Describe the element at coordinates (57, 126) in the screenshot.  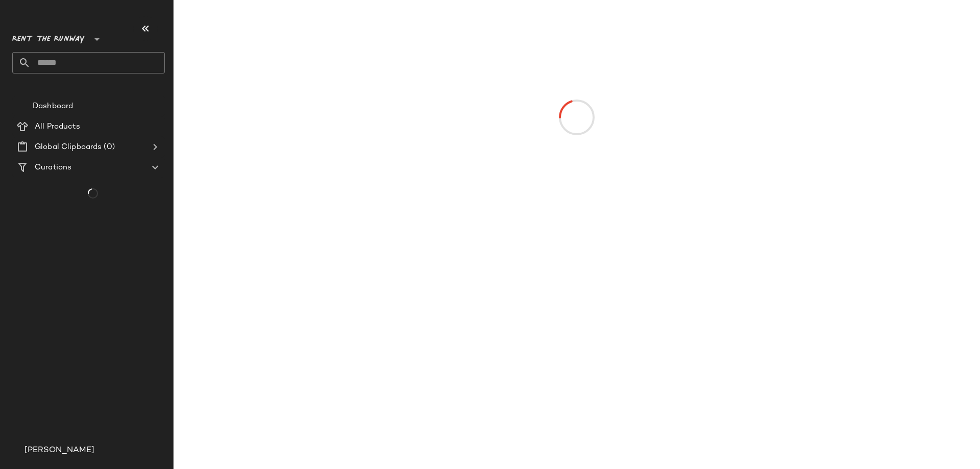
I see `span: All Products` at that location.